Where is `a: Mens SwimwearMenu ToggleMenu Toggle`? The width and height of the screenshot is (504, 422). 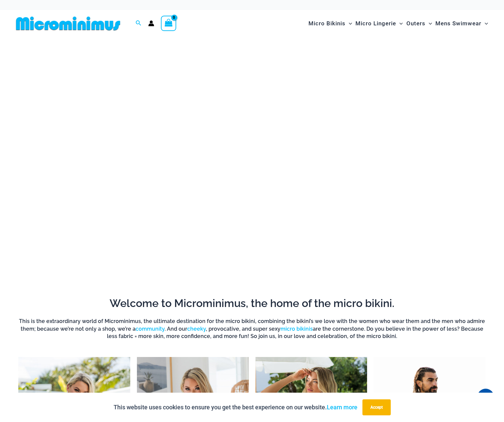
a: Mens SwimwearMenu ToggleMenu Toggle is located at coordinates (462, 23).